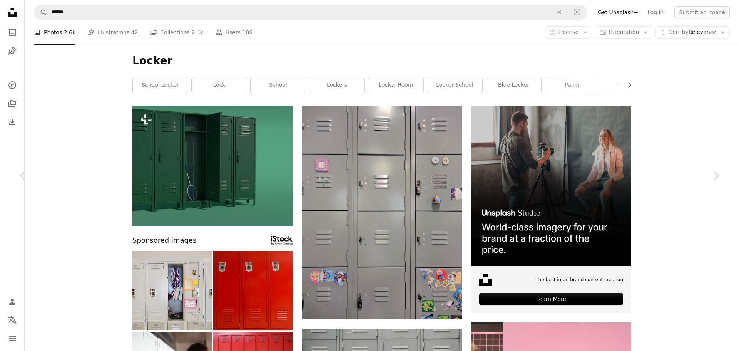 The height and width of the screenshot is (351, 739). Describe the element at coordinates (382, 61) in the screenshot. I see `h1: Locker` at that location.